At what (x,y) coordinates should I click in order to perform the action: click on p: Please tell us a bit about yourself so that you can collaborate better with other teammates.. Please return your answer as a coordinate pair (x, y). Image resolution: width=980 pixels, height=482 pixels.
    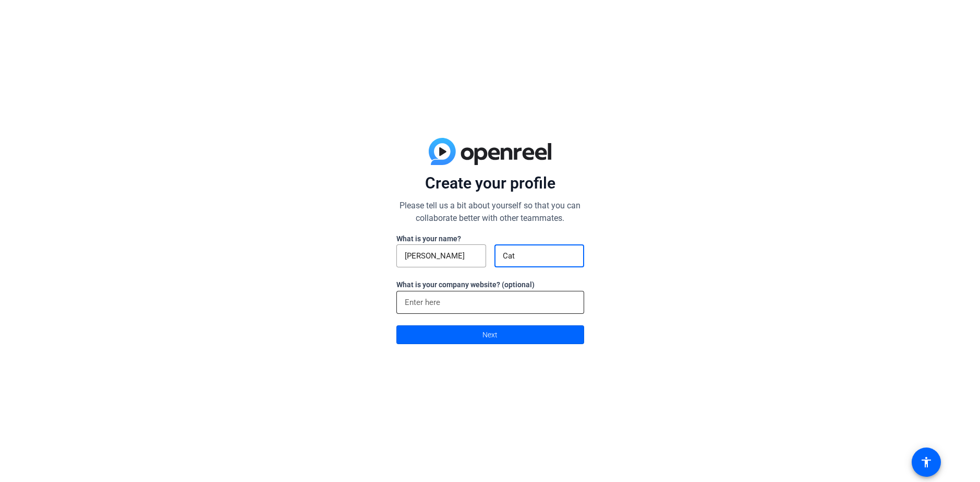
    Looking at the image, I should click on (490, 212).